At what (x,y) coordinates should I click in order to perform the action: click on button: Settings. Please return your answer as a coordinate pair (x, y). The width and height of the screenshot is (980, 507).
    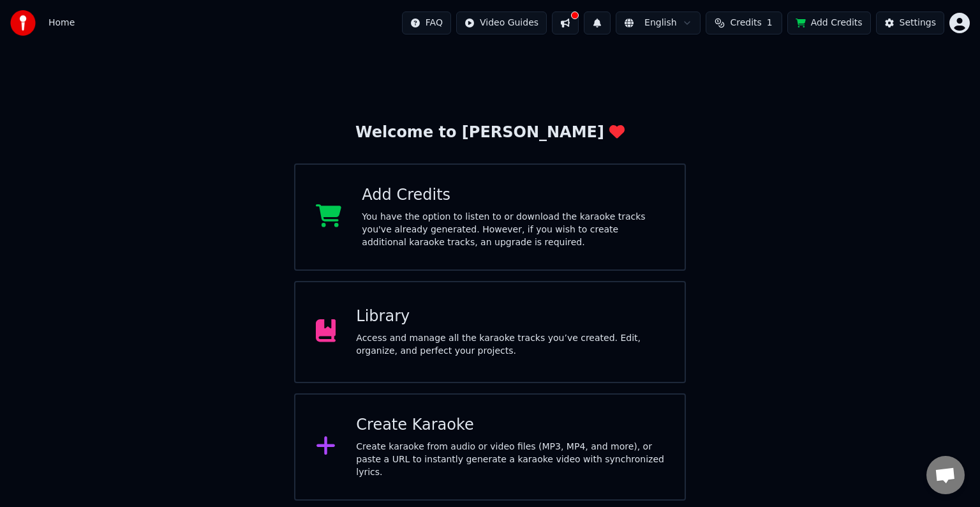
    Looking at the image, I should click on (910, 23).